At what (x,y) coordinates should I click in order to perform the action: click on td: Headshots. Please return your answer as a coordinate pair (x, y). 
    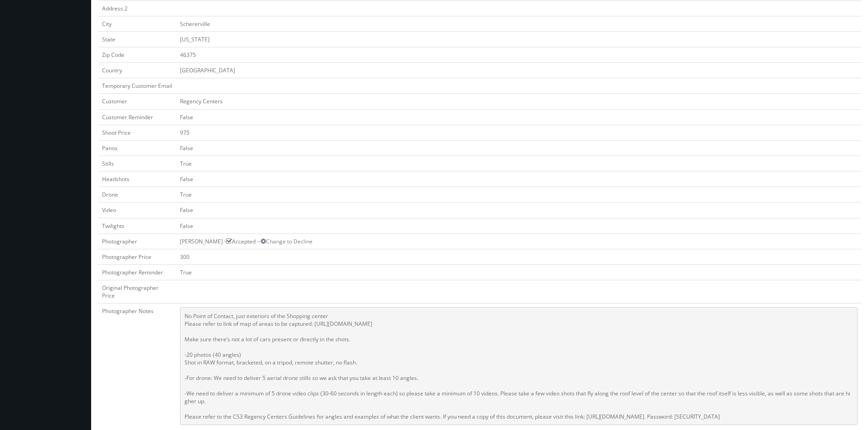
    Looking at the image, I should click on (137, 179).